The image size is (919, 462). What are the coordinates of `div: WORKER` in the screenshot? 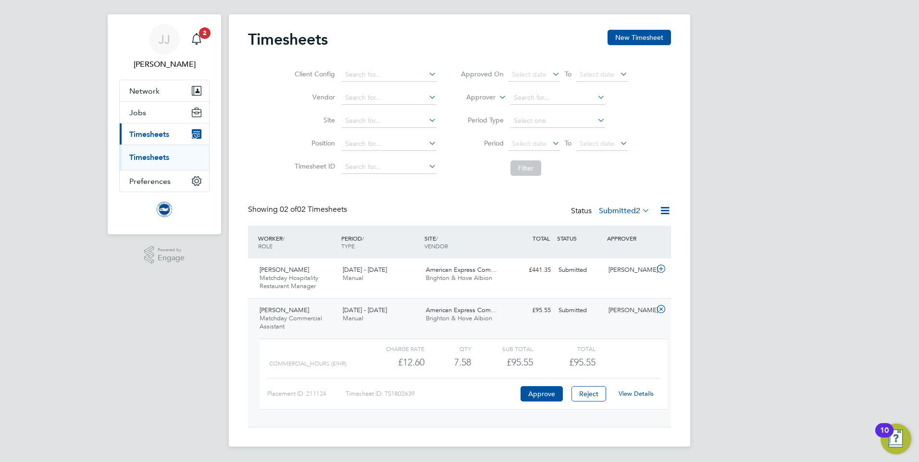 It's located at (297, 242).